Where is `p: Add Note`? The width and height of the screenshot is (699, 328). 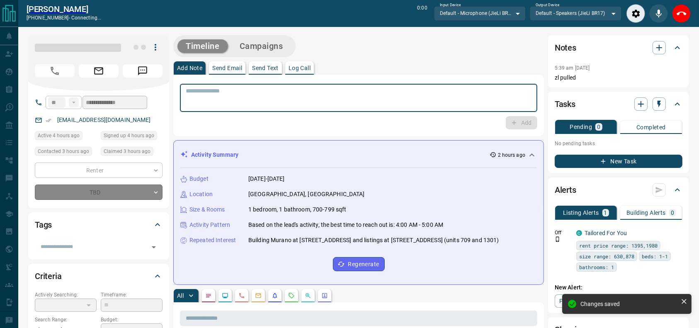
p: Add Note is located at coordinates (190, 68).